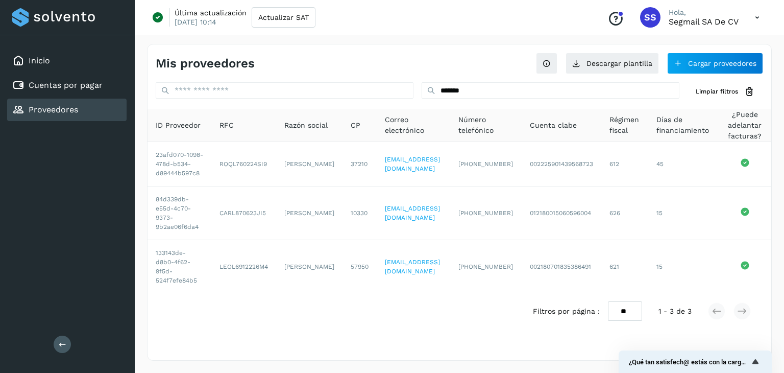 The image size is (784, 373). What do you see at coordinates (625, 125) in the screenshot?
I see `span: Régimen fiscal` at bounding box center [625, 125].